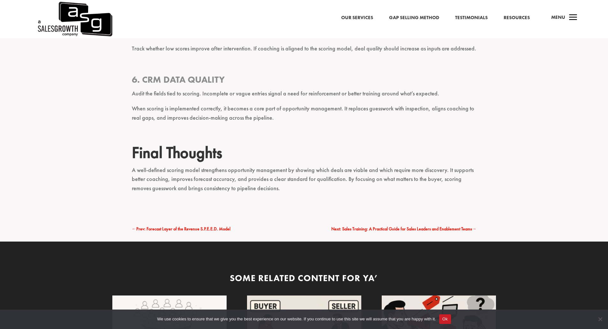 This screenshot has width=608, height=329. What do you see at coordinates (304, 182) in the screenshot?
I see `p: A well-defined scoring model strengthens opportunity management by showing which deals are viable...` at bounding box center [304, 182].